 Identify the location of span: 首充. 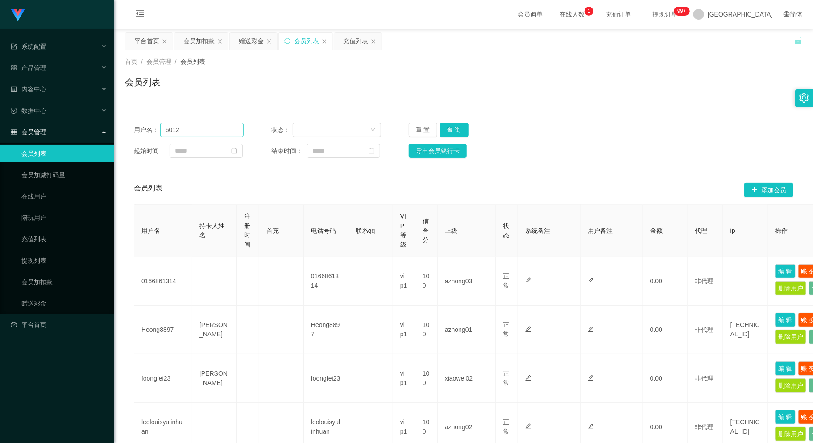
(273, 231).